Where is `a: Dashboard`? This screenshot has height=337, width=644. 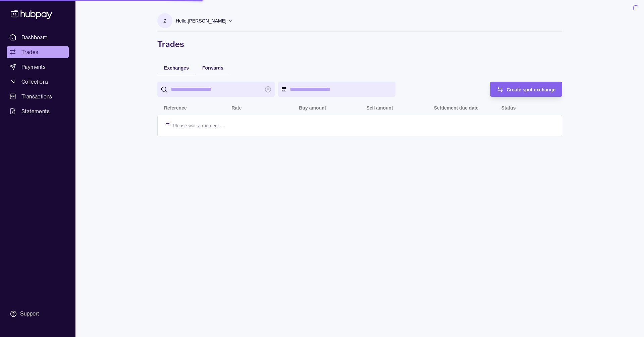
a: Dashboard is located at coordinates (37, 38).